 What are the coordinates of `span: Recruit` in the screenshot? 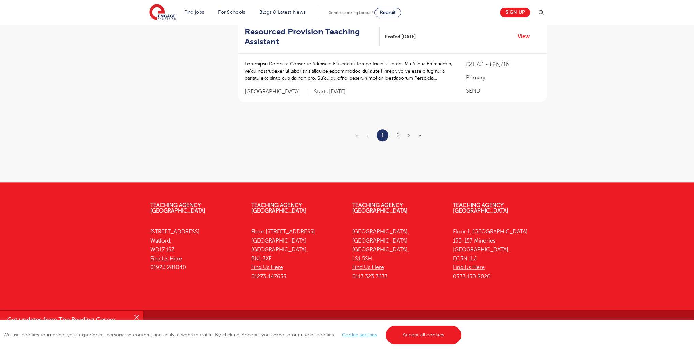 It's located at (388, 12).